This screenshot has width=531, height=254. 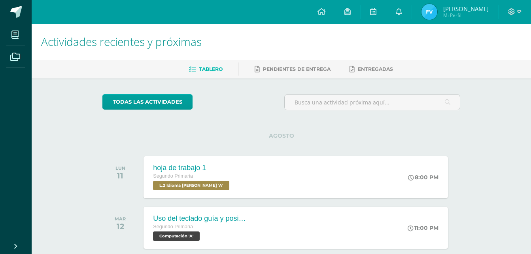 What do you see at coordinates (211, 69) in the screenshot?
I see `span: Tablero` at bounding box center [211, 69].